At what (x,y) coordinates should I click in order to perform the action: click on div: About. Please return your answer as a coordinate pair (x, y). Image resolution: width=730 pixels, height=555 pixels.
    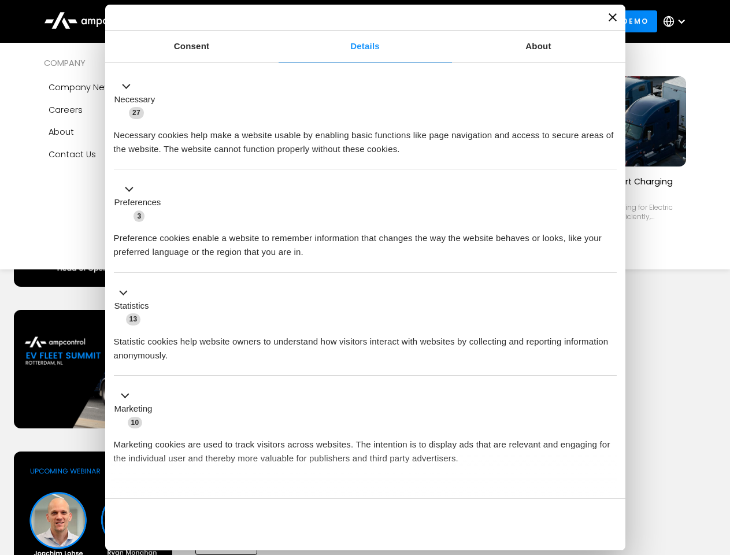
    Looking at the image, I should click on (61, 132).